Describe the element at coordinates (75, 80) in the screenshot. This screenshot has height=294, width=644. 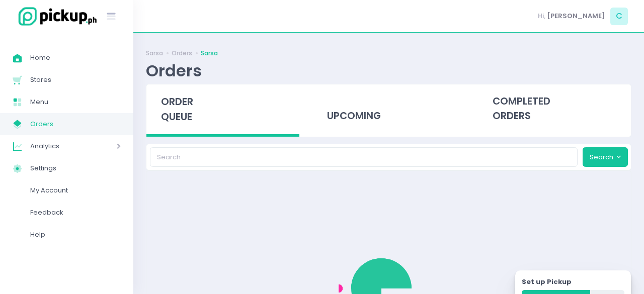
I see `span: Stores` at that location.